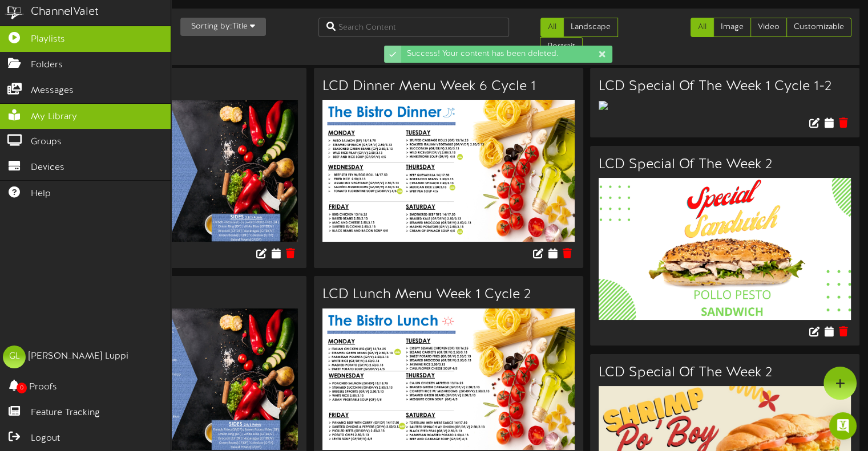  I want to click on h3: LCD Special Of The Week 1 Cycle 1-2, so click(725, 87).